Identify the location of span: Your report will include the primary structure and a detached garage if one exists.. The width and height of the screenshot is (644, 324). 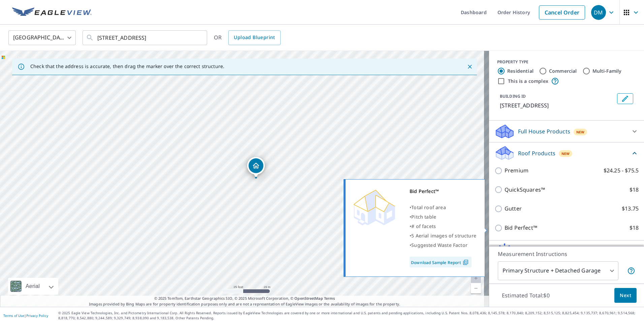
(631, 271).